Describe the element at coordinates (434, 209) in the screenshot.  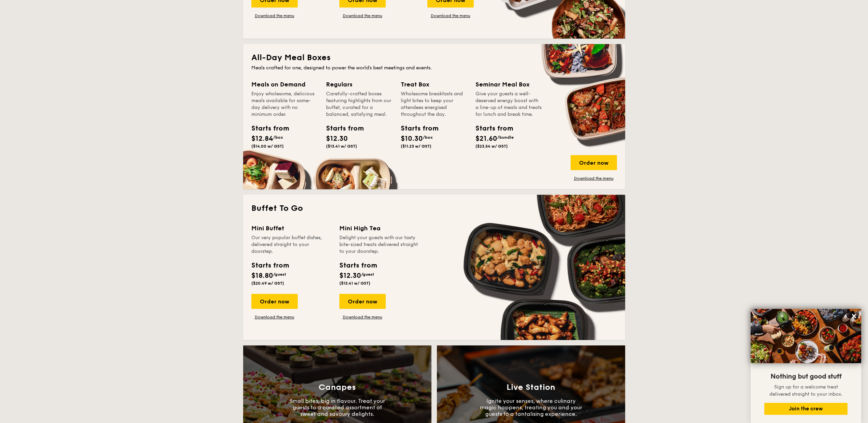
I see `h2: Buffet To Go` at that location.